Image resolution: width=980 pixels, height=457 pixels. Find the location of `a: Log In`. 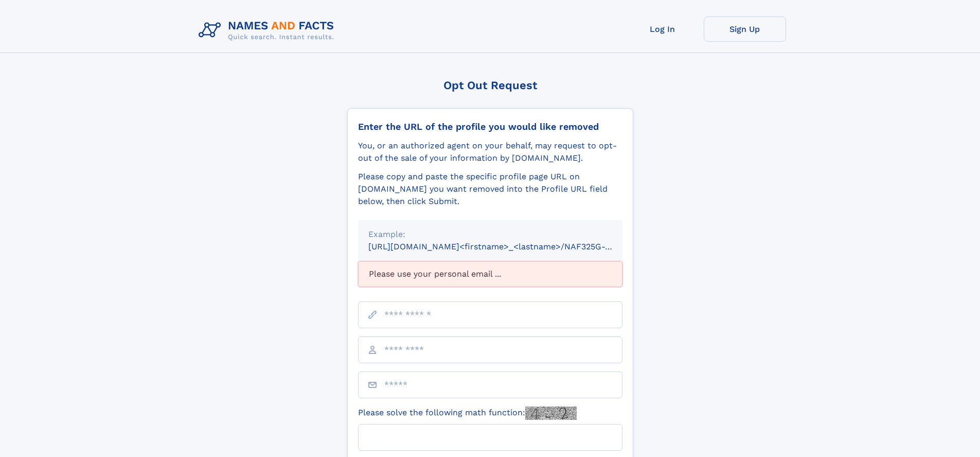

a: Log In is located at coordinates (662, 29).